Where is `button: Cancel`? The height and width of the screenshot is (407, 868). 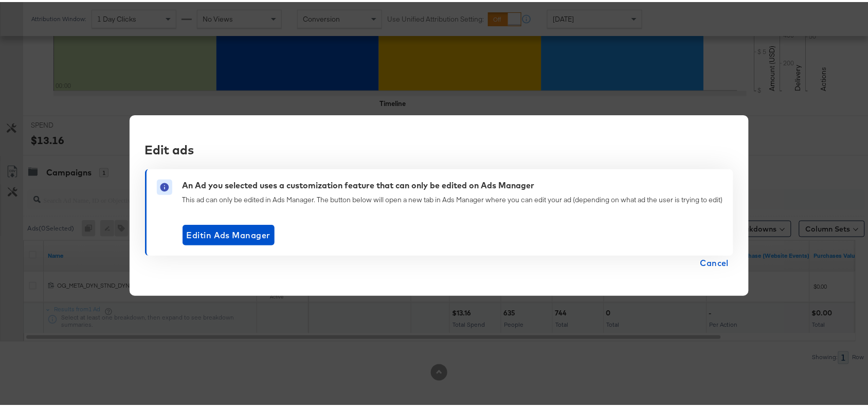 button: Cancel is located at coordinates (715, 261).